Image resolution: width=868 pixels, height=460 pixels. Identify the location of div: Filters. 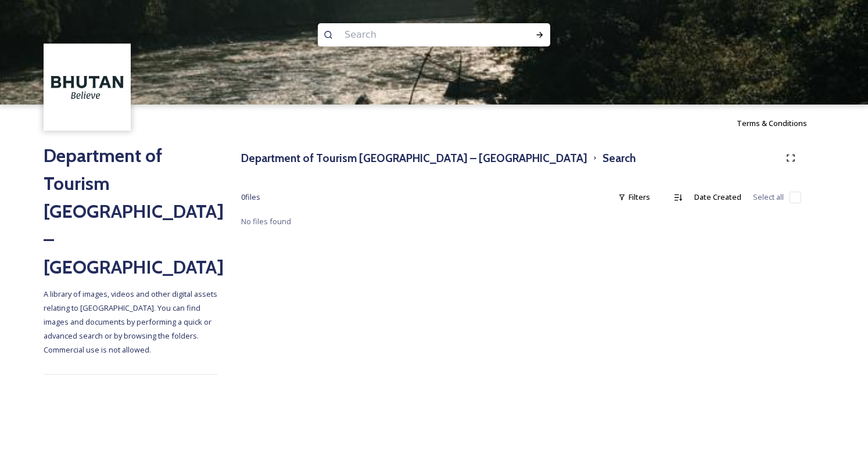
(634, 197).